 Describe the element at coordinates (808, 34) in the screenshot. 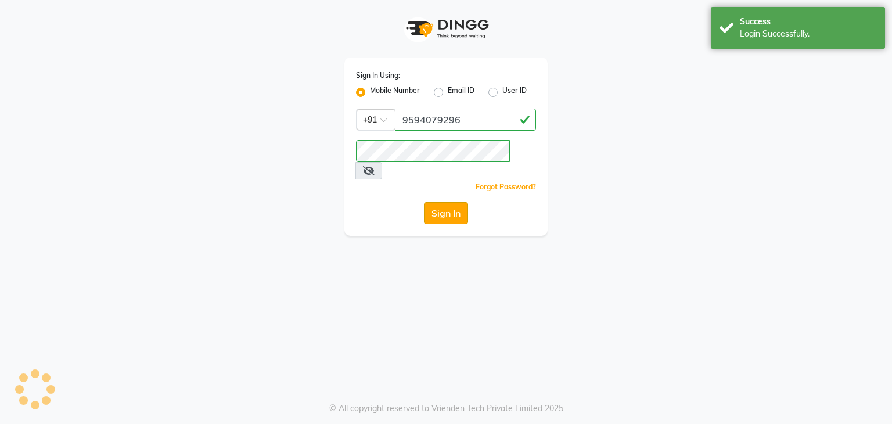

I see `div: Login Successfully.` at that location.